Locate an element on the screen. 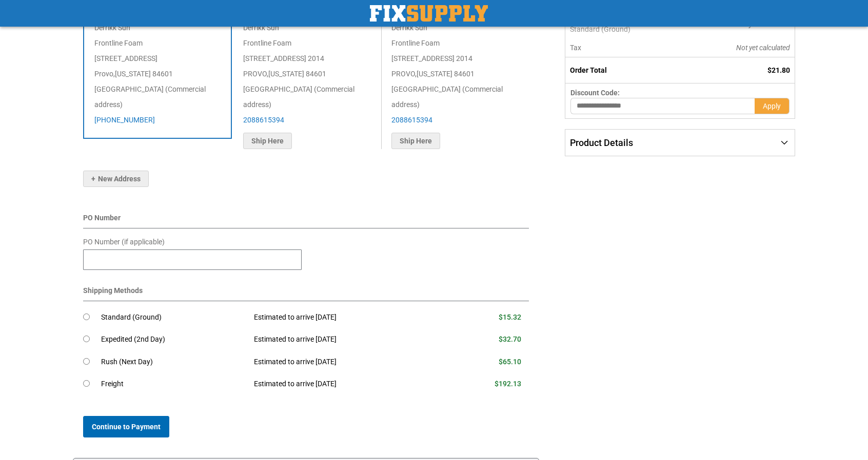 The width and height of the screenshot is (868, 460). span: Discount Code: is located at coordinates (595, 93).